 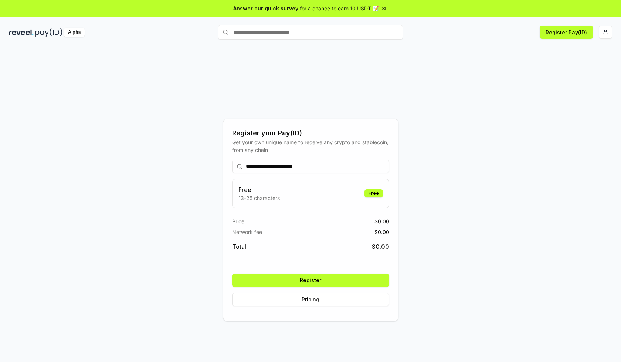 What do you see at coordinates (310, 146) in the screenshot?
I see `div: Get your own unique name to receive any crypto and stablecoin, from any chain` at bounding box center [310, 146].